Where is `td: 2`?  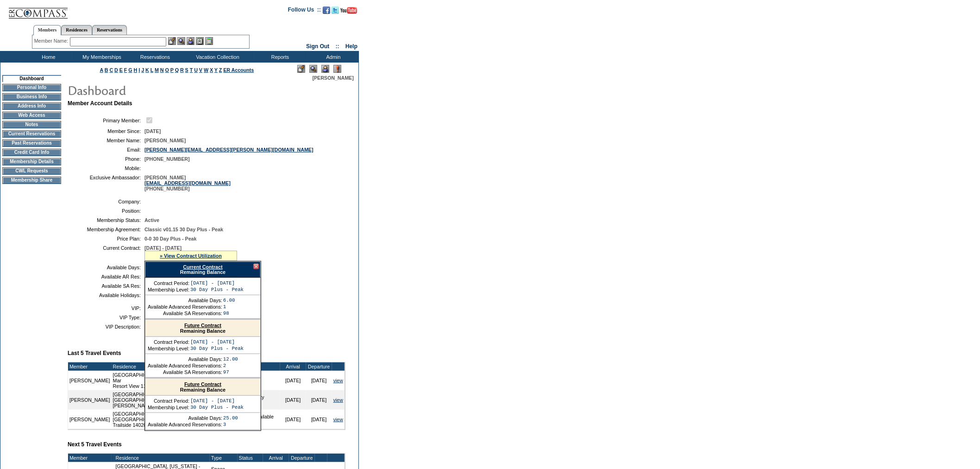 td: 2 is located at coordinates (230, 366).